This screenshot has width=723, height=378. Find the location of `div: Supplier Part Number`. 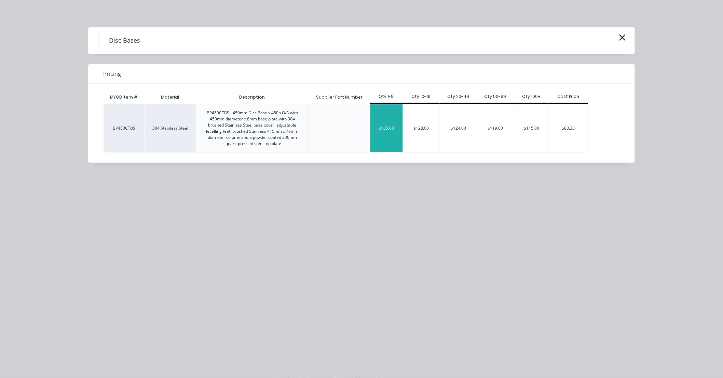

div: Supplier Part Number is located at coordinates (339, 97).